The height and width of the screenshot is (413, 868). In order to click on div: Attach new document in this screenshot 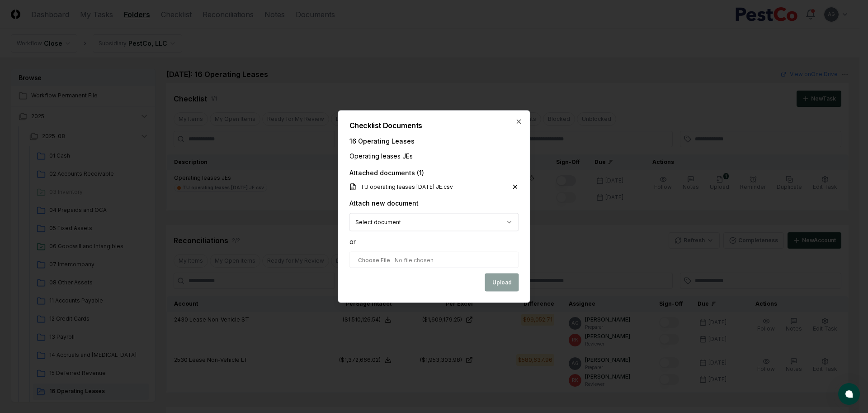, I will do `click(384, 202)`.